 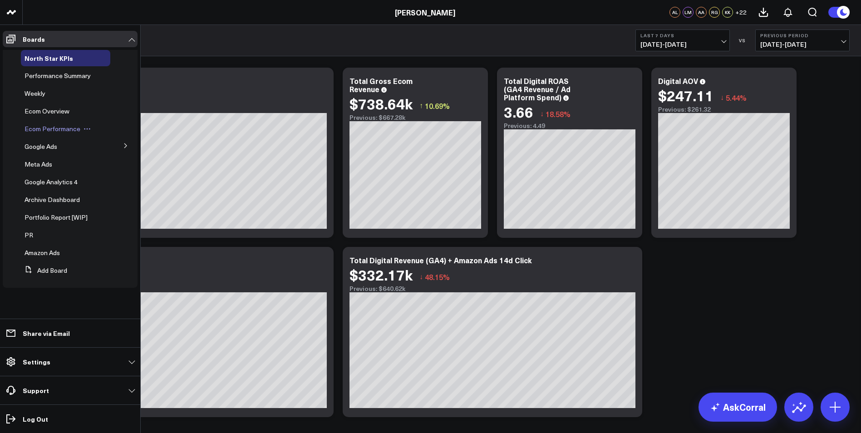 I want to click on span: Google Analytics 4, so click(x=51, y=182).